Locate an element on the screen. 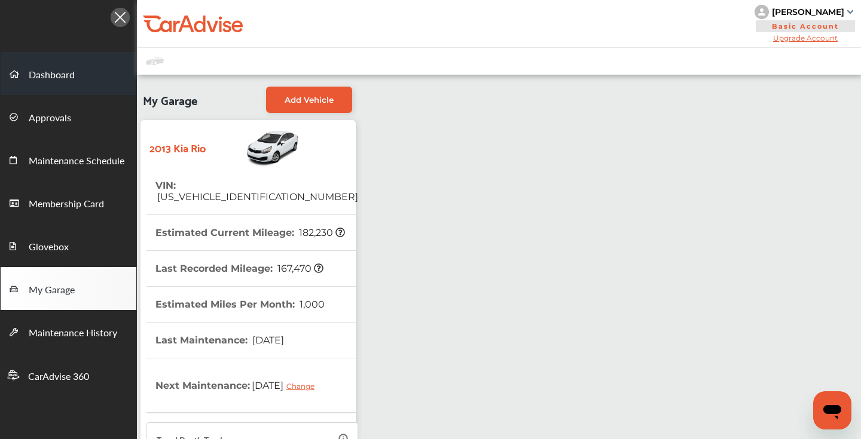 The height and width of the screenshot is (439, 861). th: Next Maintenance : is located at coordinates (239, 386).